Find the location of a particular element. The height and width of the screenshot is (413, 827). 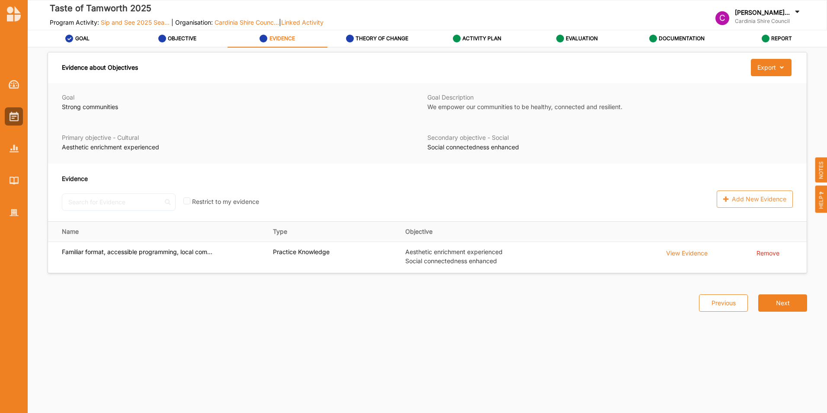

div: Evidence about Objectives is located at coordinates (100, 67).